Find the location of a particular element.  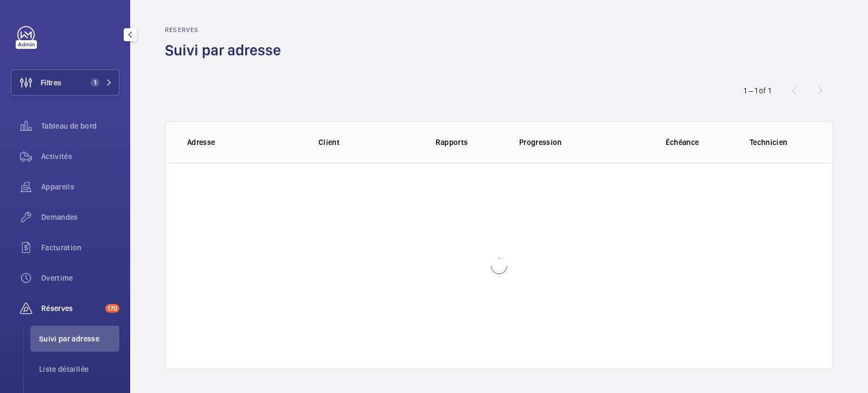

span: Activités is located at coordinates (80, 156).